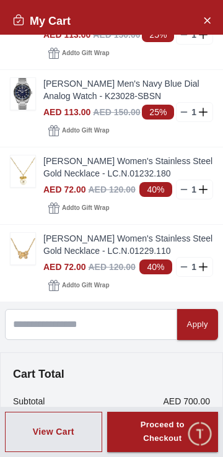 Image resolution: width=223 pixels, height=457 pixels. What do you see at coordinates (19, 19) in the screenshot?
I see `em: Back` at bounding box center [19, 19].